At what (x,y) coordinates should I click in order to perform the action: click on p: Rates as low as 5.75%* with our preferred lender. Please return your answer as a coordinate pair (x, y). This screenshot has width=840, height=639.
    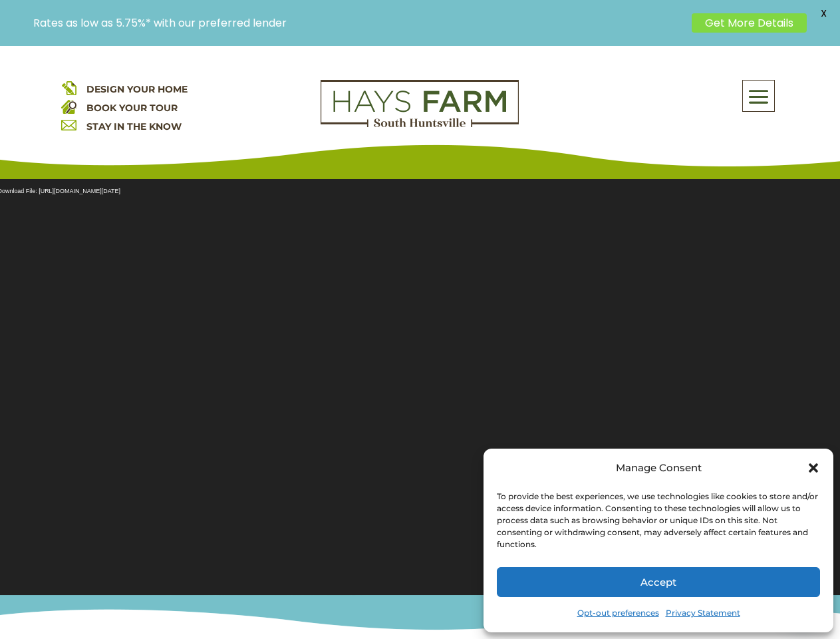
    Looking at the image, I should click on (359, 23).